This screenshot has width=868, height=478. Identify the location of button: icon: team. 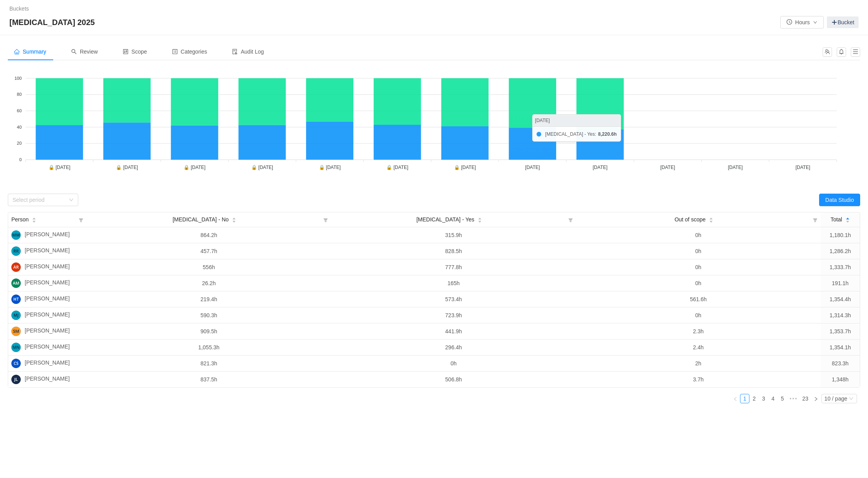
(828, 52).